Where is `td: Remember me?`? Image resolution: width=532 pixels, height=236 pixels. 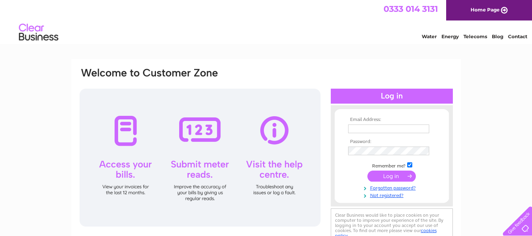
td: Remember me? is located at coordinates (392, 165).